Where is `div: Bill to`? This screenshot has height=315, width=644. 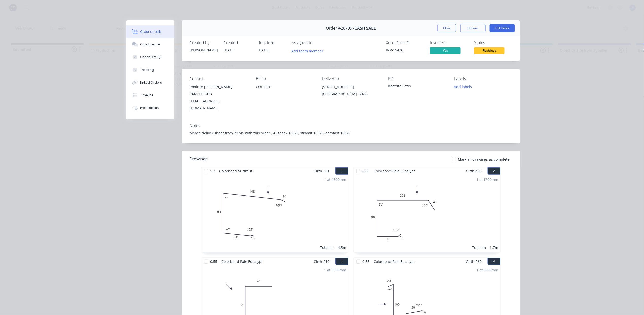
div: Bill to is located at coordinates (285, 79).